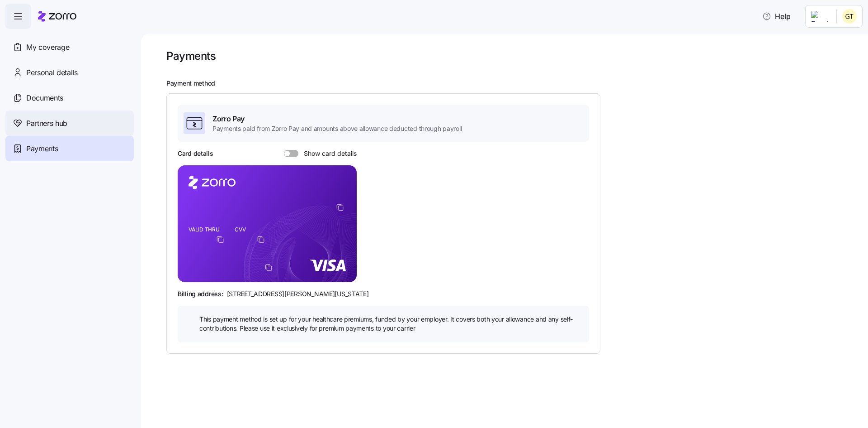 The image size is (868, 428). I want to click on span: Personal details, so click(52, 72).